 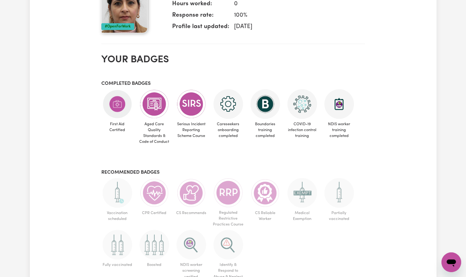 What do you see at coordinates (154, 193) in the screenshot?
I see `img: Care and support worker has completed CPR Certification` at bounding box center [154, 193].